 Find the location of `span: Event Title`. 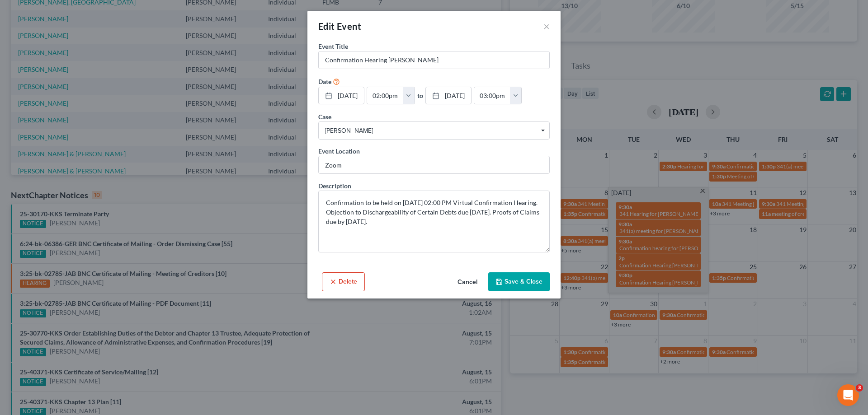

span: Event Title is located at coordinates (333, 46).